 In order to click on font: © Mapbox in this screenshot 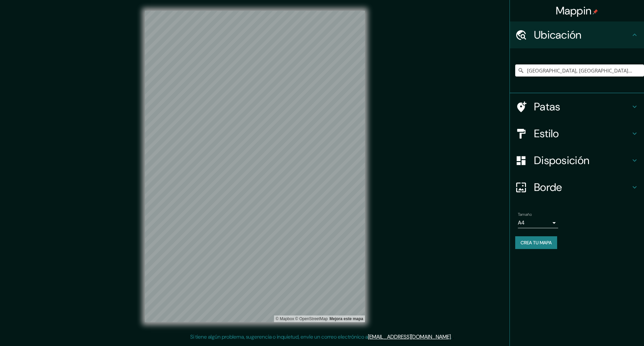, I will do `click(285, 319)`.